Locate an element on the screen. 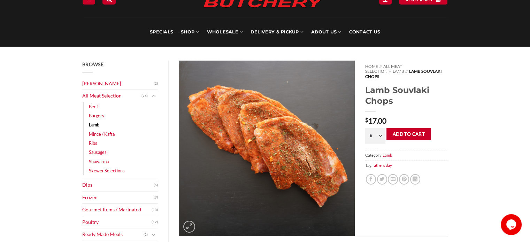 The height and width of the screenshot is (242, 530). a: Contact Us is located at coordinates (364, 32).